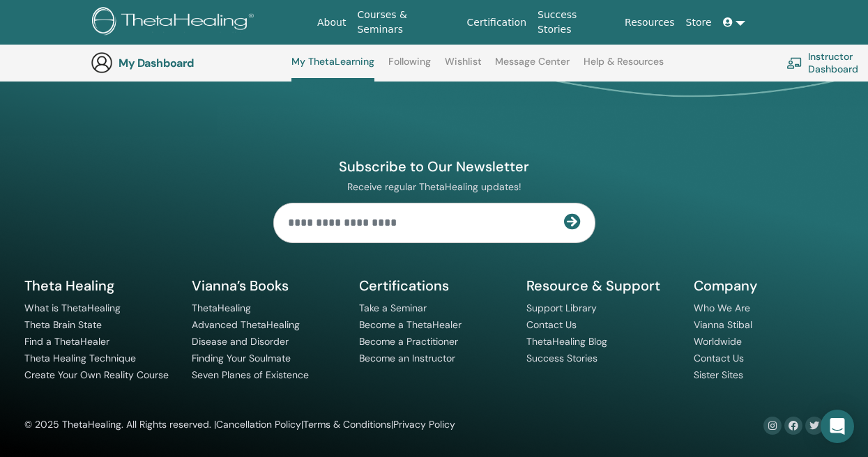  What do you see at coordinates (246, 325) in the screenshot?
I see `a: Advanced ThetaHealing` at bounding box center [246, 325].